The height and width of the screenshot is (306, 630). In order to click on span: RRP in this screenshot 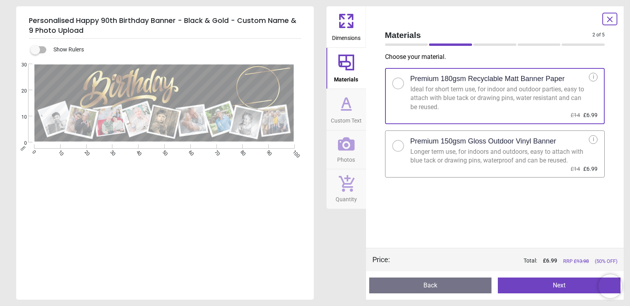, I will do `click(576, 262)`.